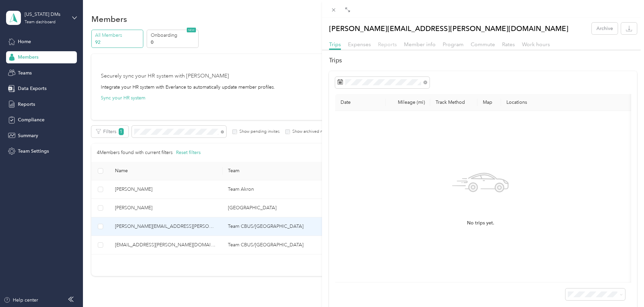 The height and width of the screenshot is (307, 644). What do you see at coordinates (335, 44) in the screenshot?
I see `span: Trips` at bounding box center [335, 44].